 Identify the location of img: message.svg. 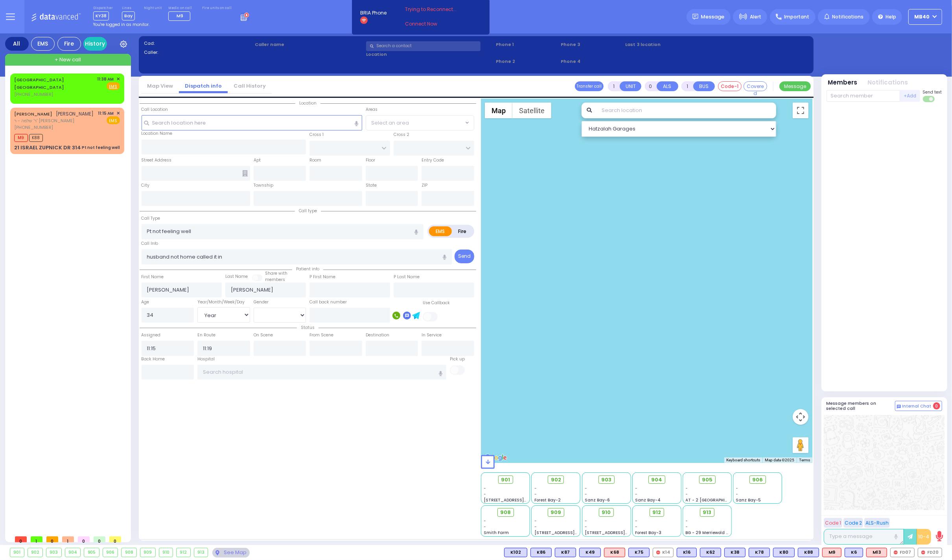
(695, 17).